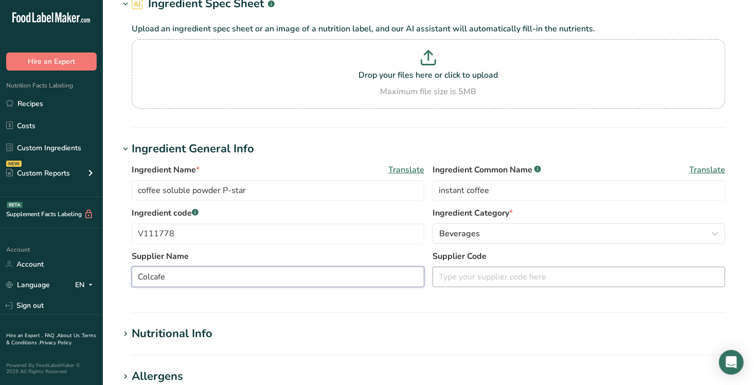  What do you see at coordinates (428, 92) in the screenshot?
I see `div: Maximum file size is 5MB` at bounding box center [428, 92].